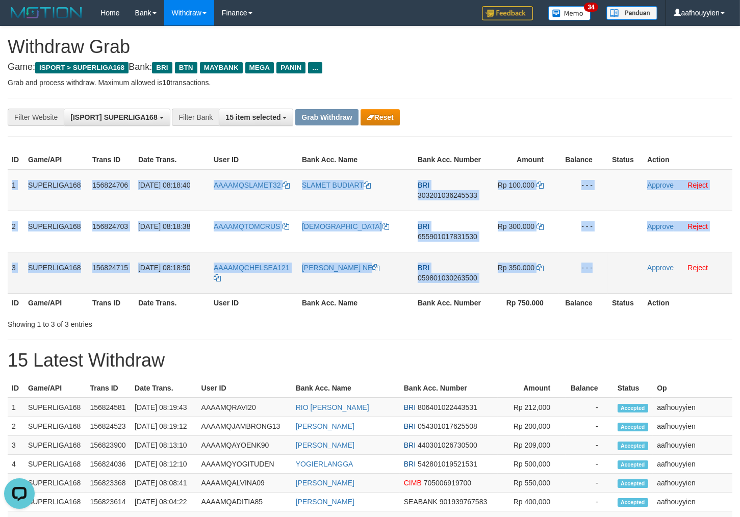  Describe the element at coordinates (166, 83) in the screenshot. I see `strong: 10` at that location.